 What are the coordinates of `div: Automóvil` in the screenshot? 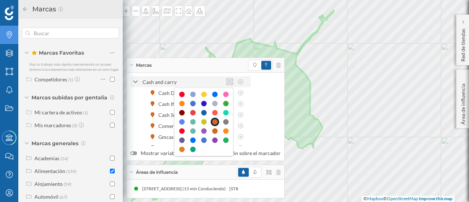 It's located at (47, 197).